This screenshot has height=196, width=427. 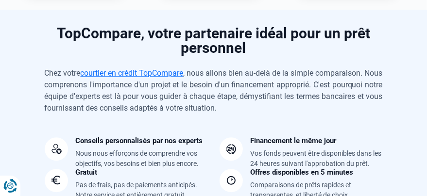 I want to click on div: Offres disponibles en 5 minutes, so click(x=302, y=173).